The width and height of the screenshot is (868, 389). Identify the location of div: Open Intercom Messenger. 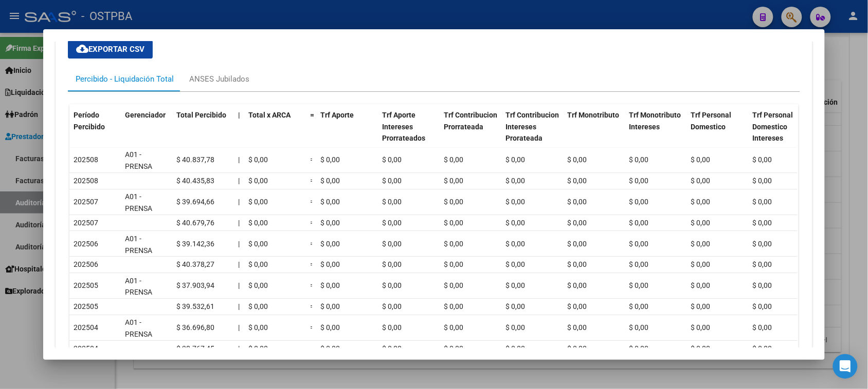
(845, 367).